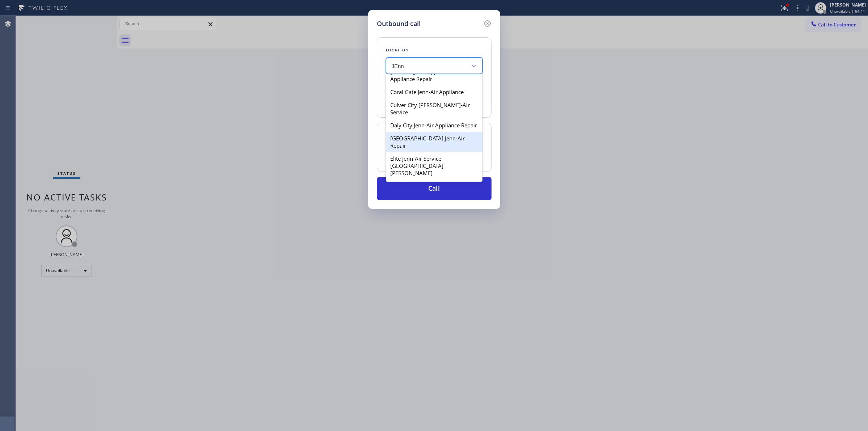 The height and width of the screenshot is (431, 868). Describe the element at coordinates (434, 92) in the screenshot. I see `div: Coral Gate Jenn-Air Appliance` at that location.